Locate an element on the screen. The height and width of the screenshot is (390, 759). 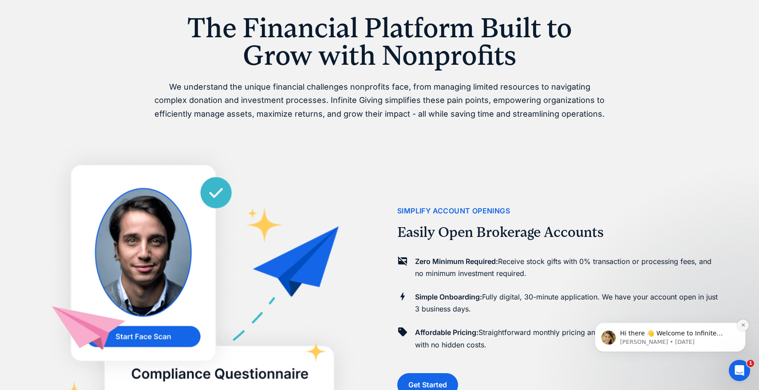
h1: The Financial Platform Built to Grow with Nonprofits is located at coordinates (380, 42).